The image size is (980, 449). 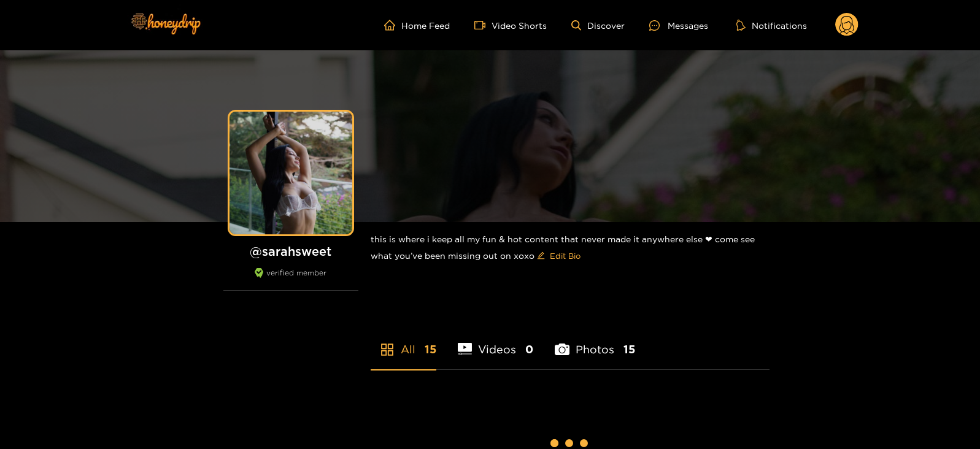 I want to click on div: this is where i keep all my fun & hot content that never made it anywhere else ❤︎︎ come see what ..., so click(x=570, y=249).